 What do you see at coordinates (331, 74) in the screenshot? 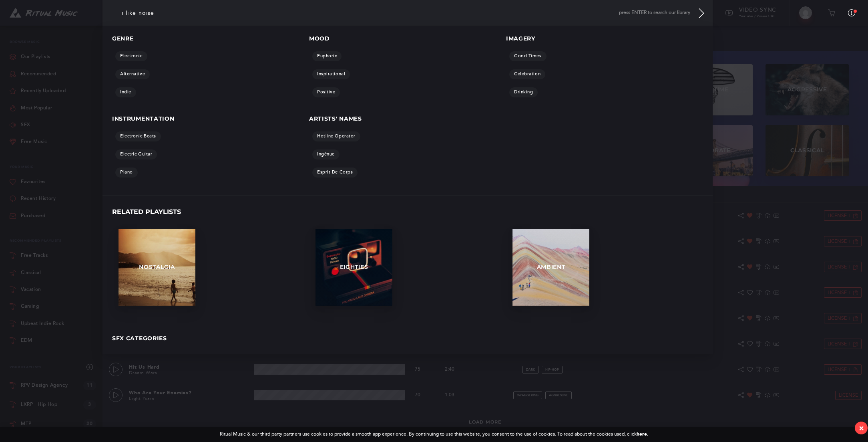
I see `a: Inspirational` at bounding box center [331, 74].